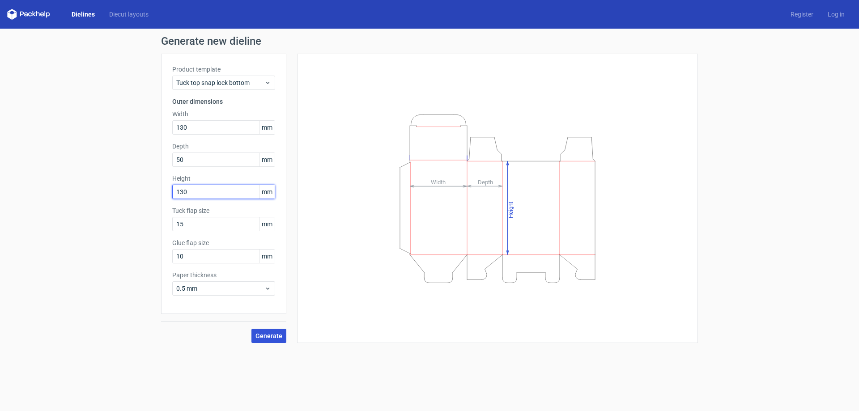 This screenshot has height=411, width=859. What do you see at coordinates (836, 14) in the screenshot?
I see `a: Log in` at bounding box center [836, 14].